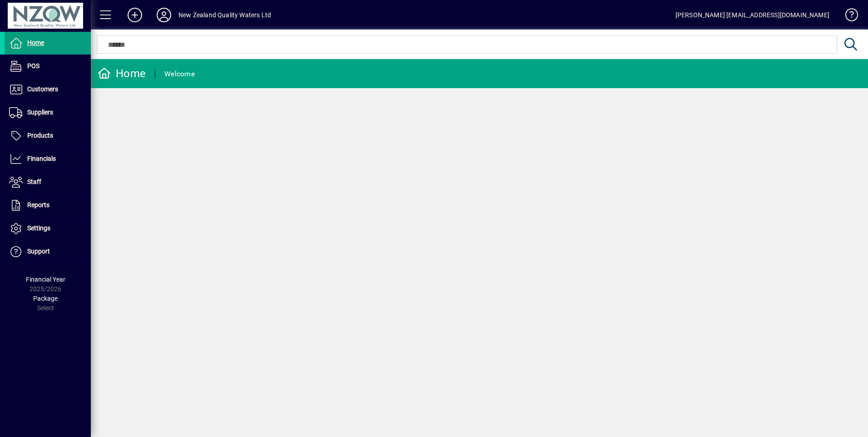 Image resolution: width=868 pixels, height=437 pixels. I want to click on span: Financials, so click(41, 159).